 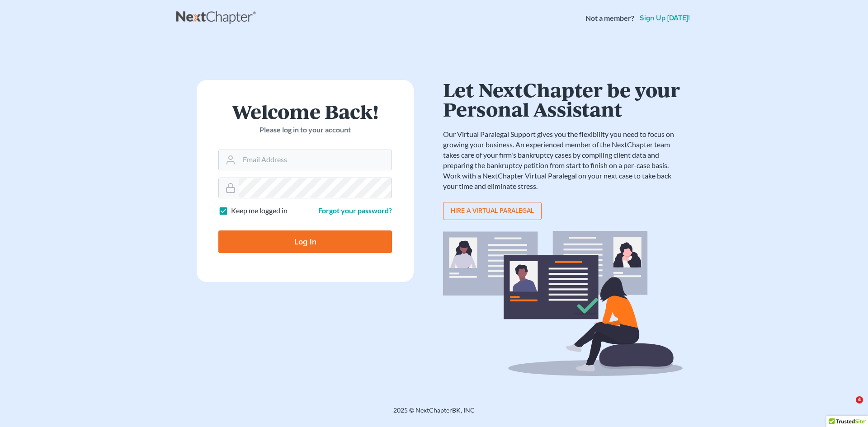 I want to click on p: Our Virtual Paralegal Support gives you the flexibility you need to focus on growing your busines..., so click(x=562, y=160).